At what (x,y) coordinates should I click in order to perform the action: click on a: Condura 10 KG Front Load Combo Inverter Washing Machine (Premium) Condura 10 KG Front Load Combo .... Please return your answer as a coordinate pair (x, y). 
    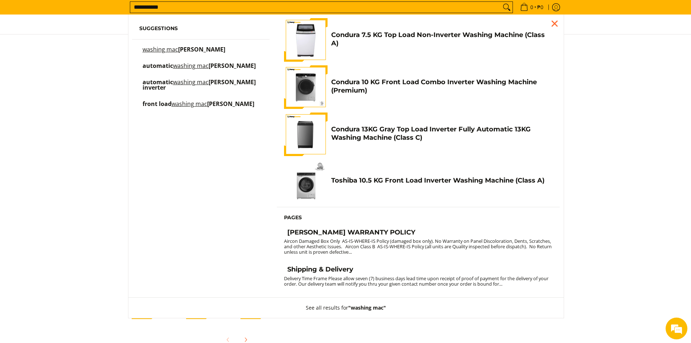
    Looking at the image, I should click on (418, 87).